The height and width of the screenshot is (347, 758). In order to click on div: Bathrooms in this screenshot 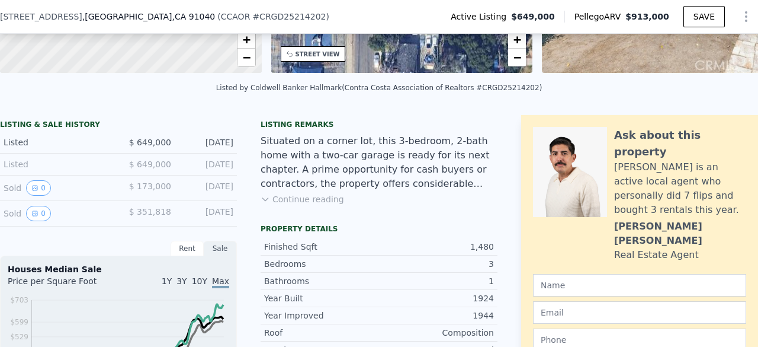, I will do `click(322, 281)`.